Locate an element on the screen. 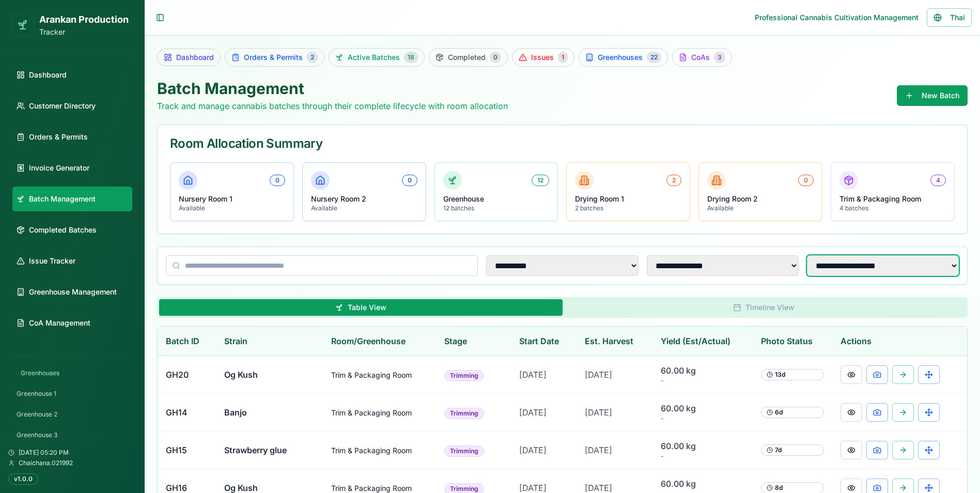 This screenshot has width=980, height=493. a: CoAs3 is located at coordinates (702, 57).